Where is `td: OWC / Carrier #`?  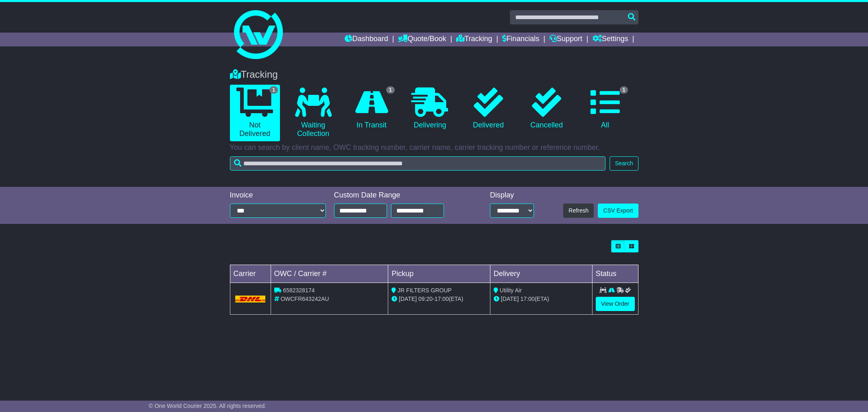
td: OWC / Carrier # is located at coordinates (330, 274).